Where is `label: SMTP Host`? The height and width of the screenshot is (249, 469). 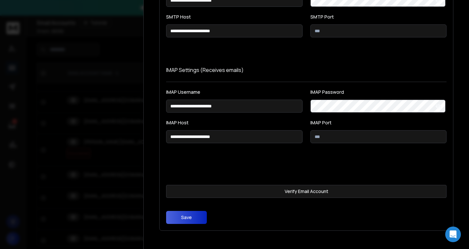 label: SMTP Host is located at coordinates (234, 17).